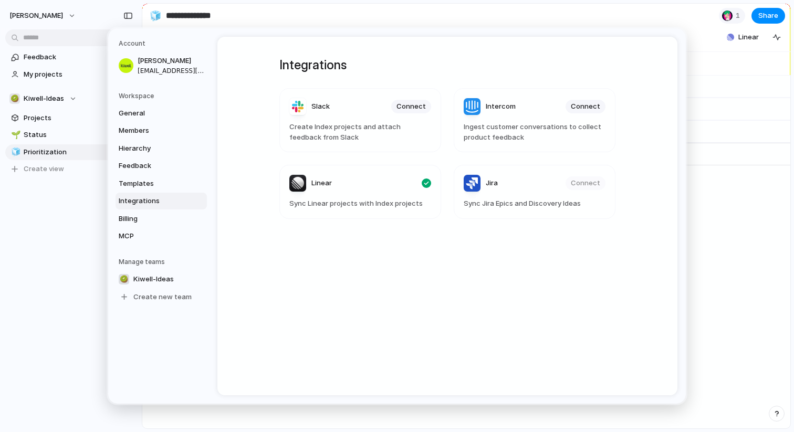  I want to click on a: 🥝Kiwell-Ideas, so click(161, 279).